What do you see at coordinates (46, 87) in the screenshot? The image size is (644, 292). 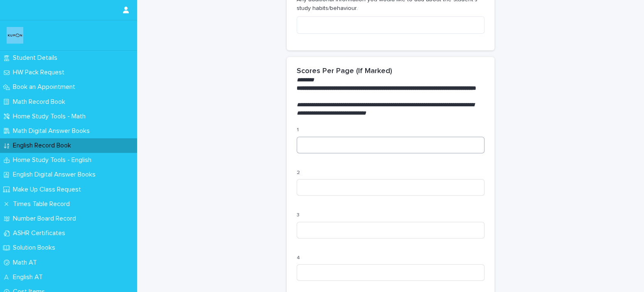 I see `p: Book an Appointment` at bounding box center [46, 87].